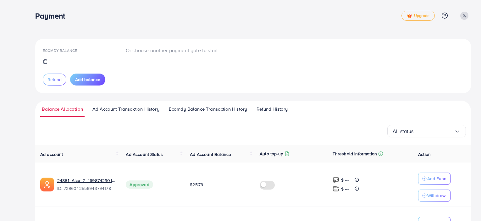 This screenshot has width=481, height=221. Describe the element at coordinates (86, 185) in the screenshot. I see `div: <span class='underline'>24881_Alex_2_1698742301935</span></br>7296042556943794178` at that location.